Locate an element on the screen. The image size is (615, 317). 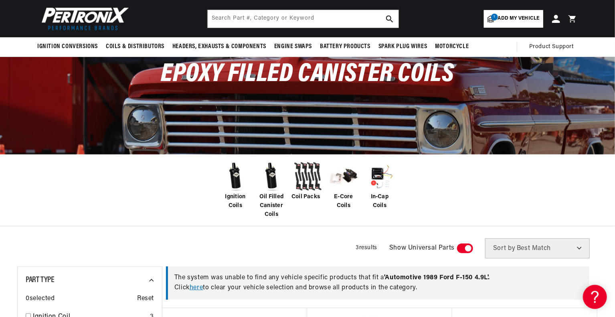
select: Sort by is located at coordinates (538, 248).